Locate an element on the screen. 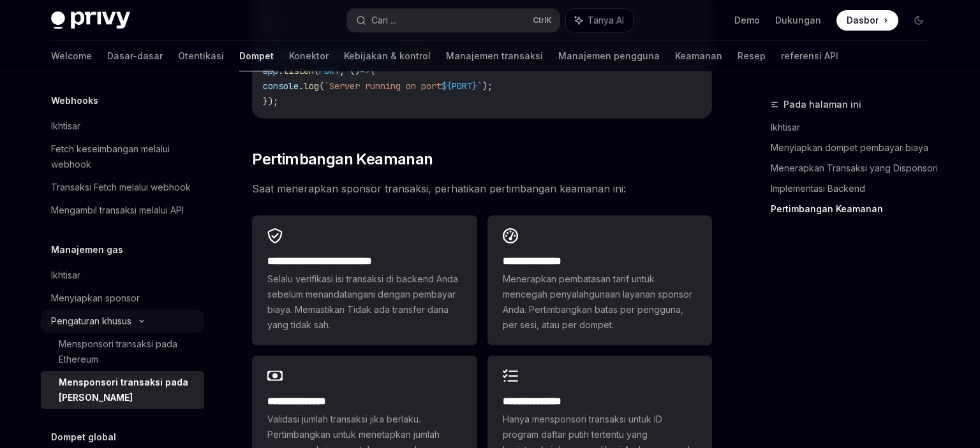 Image resolution: width=980 pixels, height=448 pixels. span: Ctrl K is located at coordinates (542, 20).